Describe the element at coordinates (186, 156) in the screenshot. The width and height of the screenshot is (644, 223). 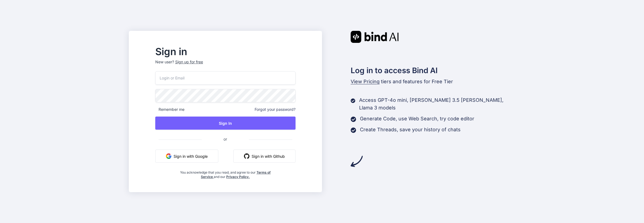
I see `button: Sign in with Google` at that location.